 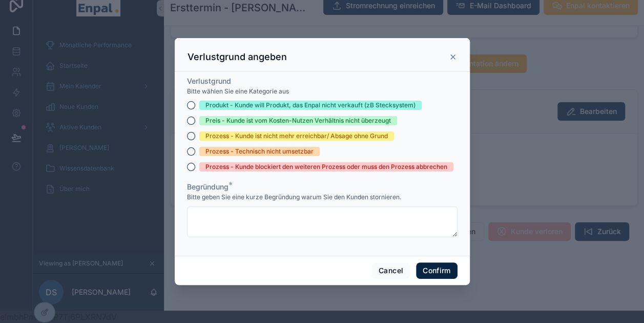 What do you see at coordinates (259, 152) in the screenshot?
I see `div: Prozess - Technisch nicht umsetzbar` at bounding box center [259, 152].